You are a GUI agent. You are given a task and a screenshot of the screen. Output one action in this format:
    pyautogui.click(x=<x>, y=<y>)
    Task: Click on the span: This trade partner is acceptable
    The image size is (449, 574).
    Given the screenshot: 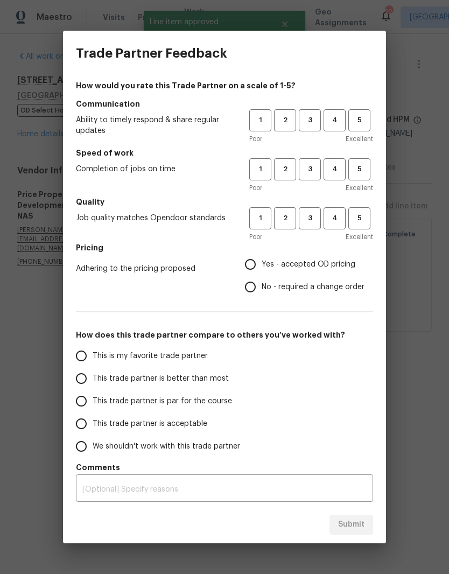 What is the action you would take?
    pyautogui.click(x=150, y=424)
    